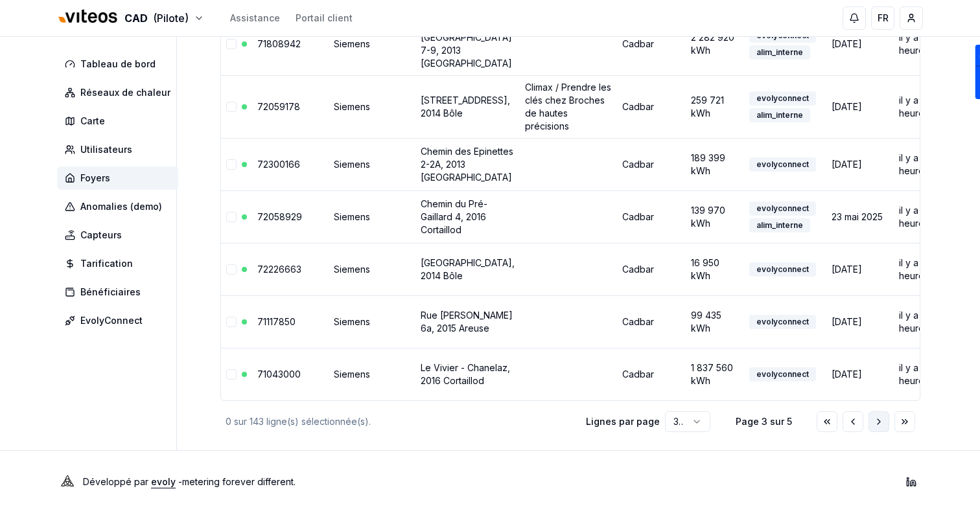 This screenshot has width=980, height=513. What do you see at coordinates (879, 421) in the screenshot?
I see `button: Aller à la page suivante` at bounding box center [879, 421].